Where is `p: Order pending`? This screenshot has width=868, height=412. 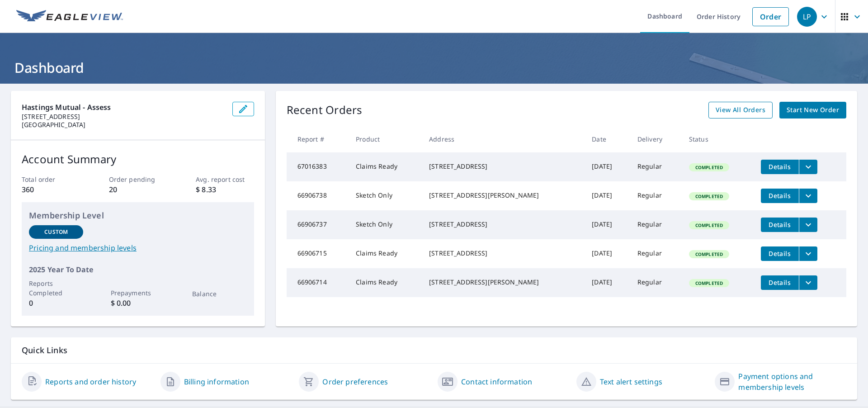
p: Order pending is located at coordinates (138, 179).